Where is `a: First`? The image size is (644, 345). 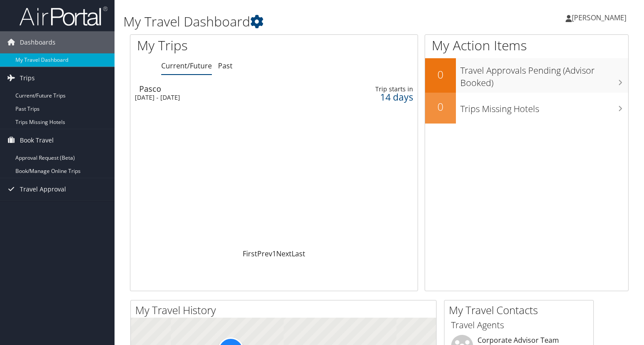 a: First is located at coordinates (250, 253).